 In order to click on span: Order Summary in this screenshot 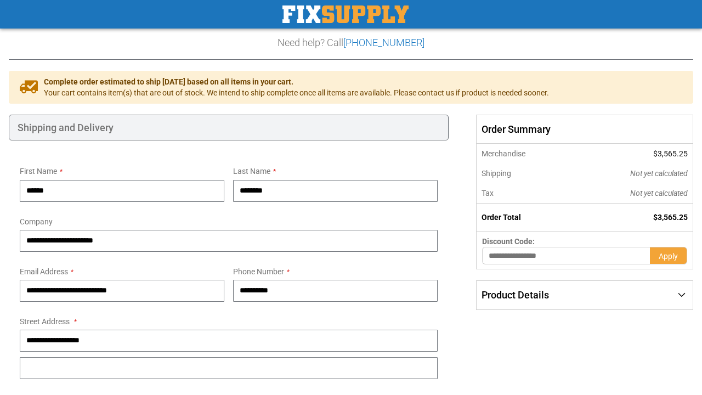, I will do `click(584, 129)`.